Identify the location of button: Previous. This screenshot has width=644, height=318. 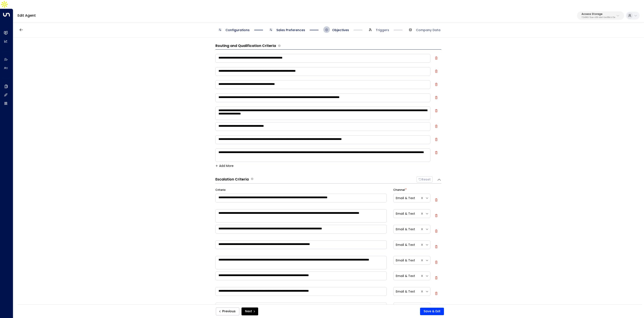
(228, 312).